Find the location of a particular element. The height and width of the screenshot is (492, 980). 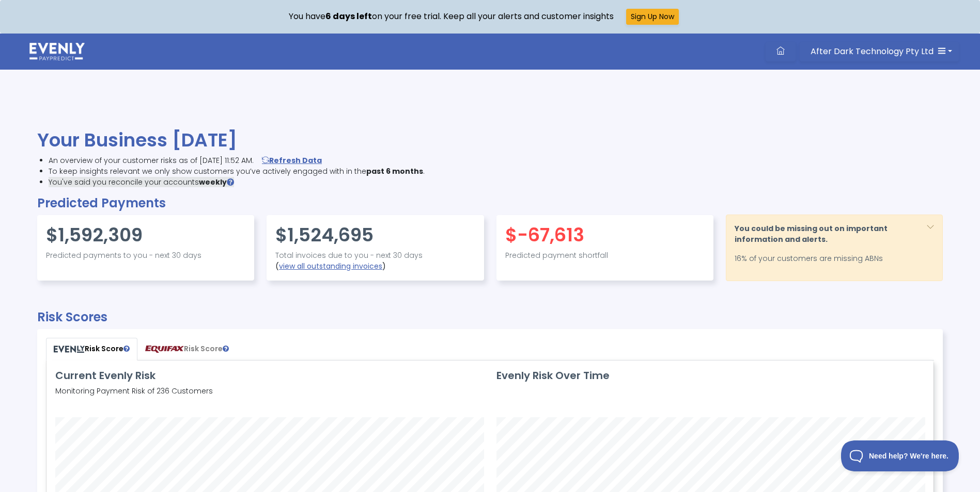

h2: Risk Scores is located at coordinates (490, 317).